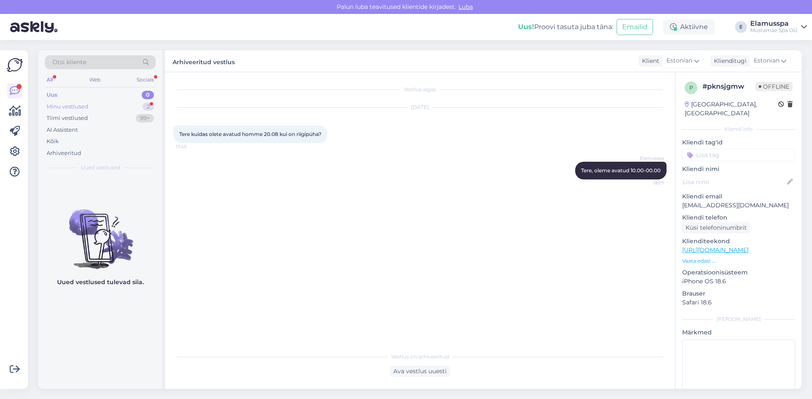 This screenshot has height=399, width=812. Describe the element at coordinates (738, 282) in the screenshot. I see `p: iPhone OS 18.6` at that location.